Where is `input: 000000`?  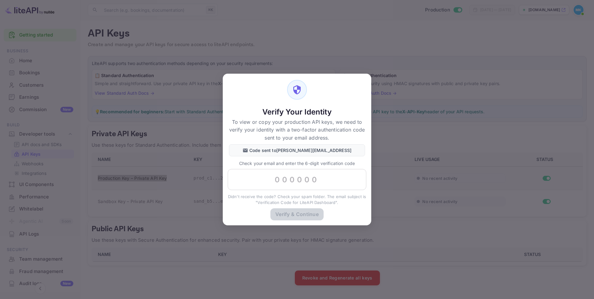 input: 000000 is located at coordinates (297, 179).